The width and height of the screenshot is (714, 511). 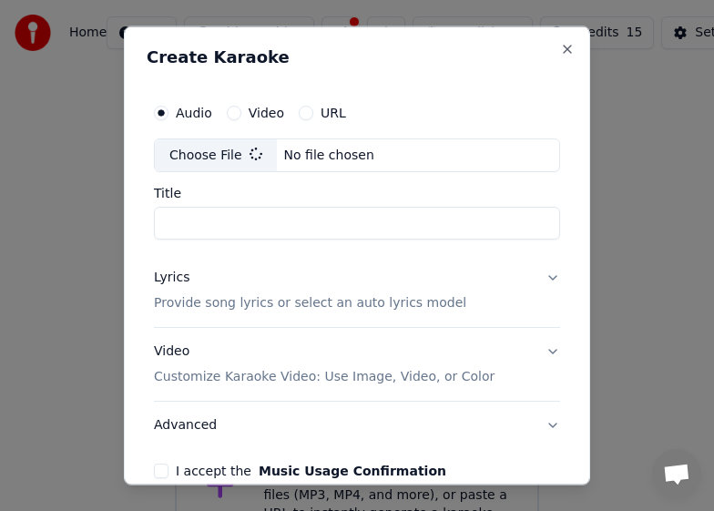 What do you see at coordinates (357, 56) in the screenshot?
I see `h2: Create Karaoke` at bounding box center [357, 56].